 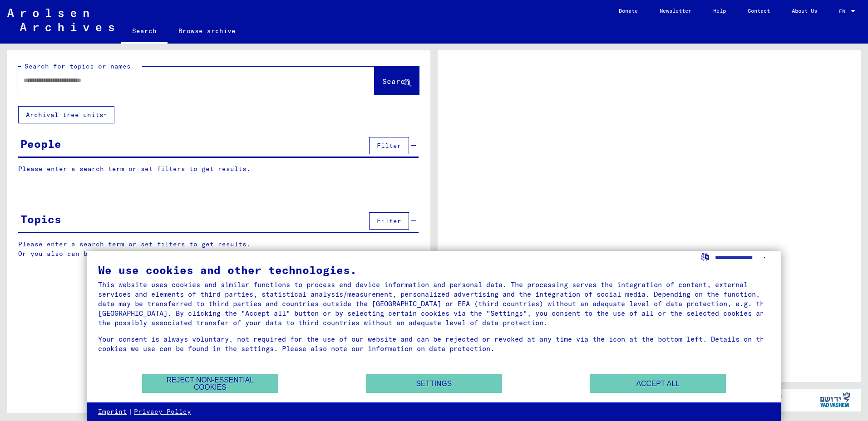 I want to click on div: Your consent is always voluntary, not required for the use of our website and can be rejected or ..., so click(x=434, y=344).